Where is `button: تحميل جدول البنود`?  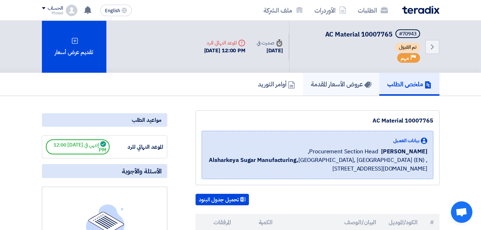
button: تحميل جدول البنود is located at coordinates (222, 200).